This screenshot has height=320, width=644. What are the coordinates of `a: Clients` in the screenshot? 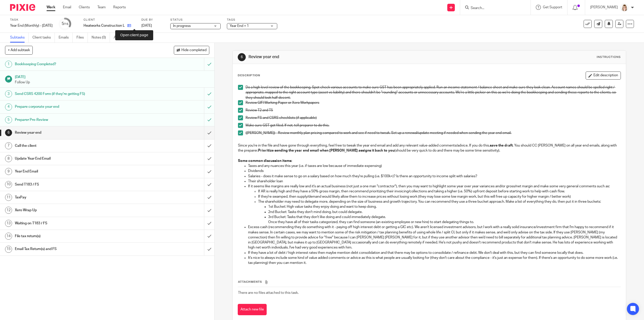 It's located at (84, 7).